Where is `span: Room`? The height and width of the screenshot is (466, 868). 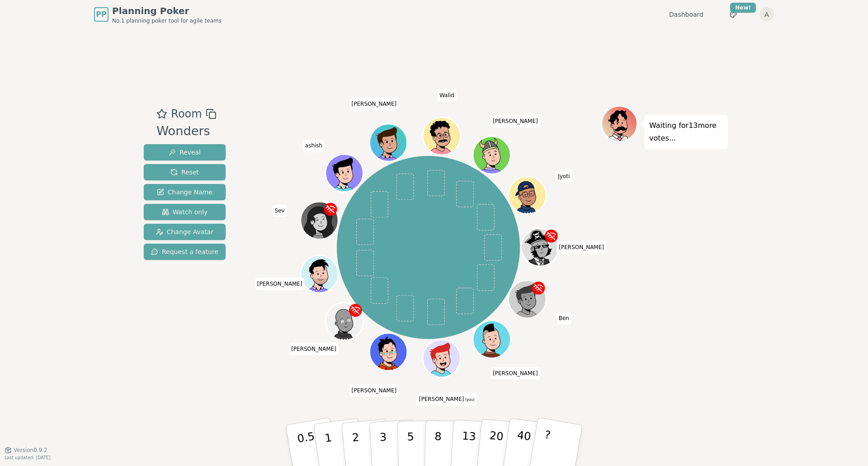
span: Room is located at coordinates (187, 114).